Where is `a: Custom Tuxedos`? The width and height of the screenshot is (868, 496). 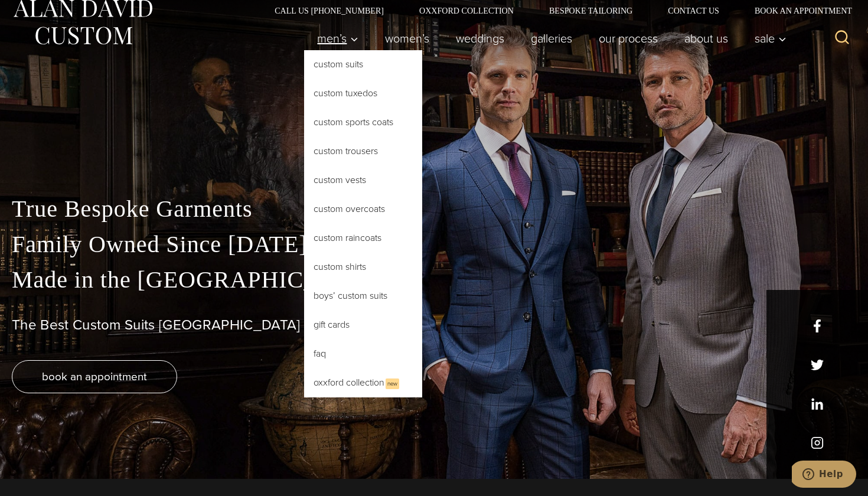 a: Custom Tuxedos is located at coordinates (363, 94).